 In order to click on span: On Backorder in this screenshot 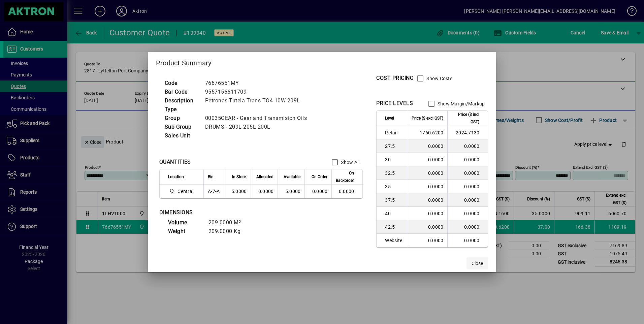, I will do `click(345, 177)`.